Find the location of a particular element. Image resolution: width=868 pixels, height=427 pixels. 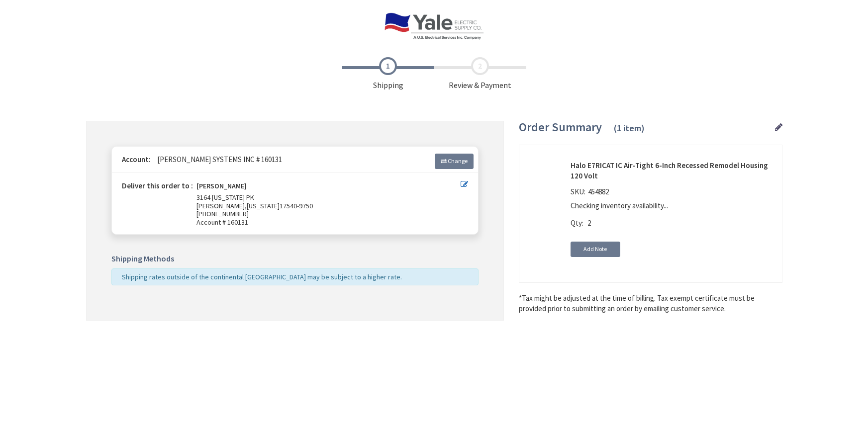

span: Change is located at coordinates (457, 161).